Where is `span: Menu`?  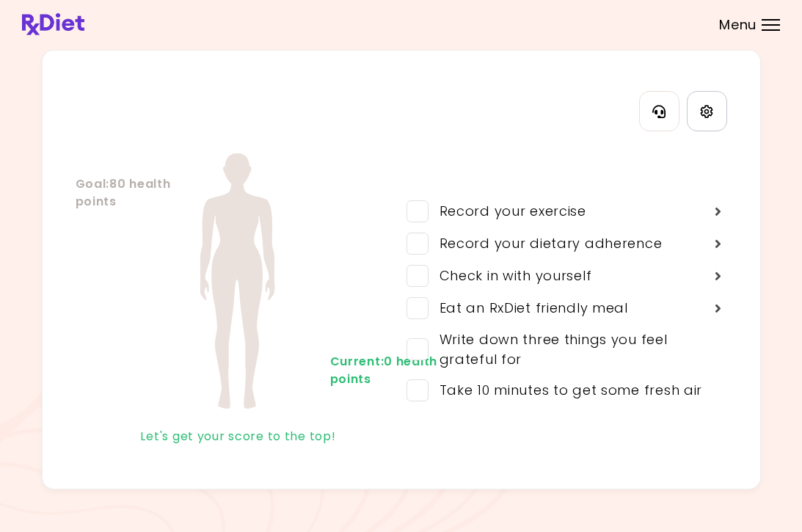
span: Menu is located at coordinates (737, 25).